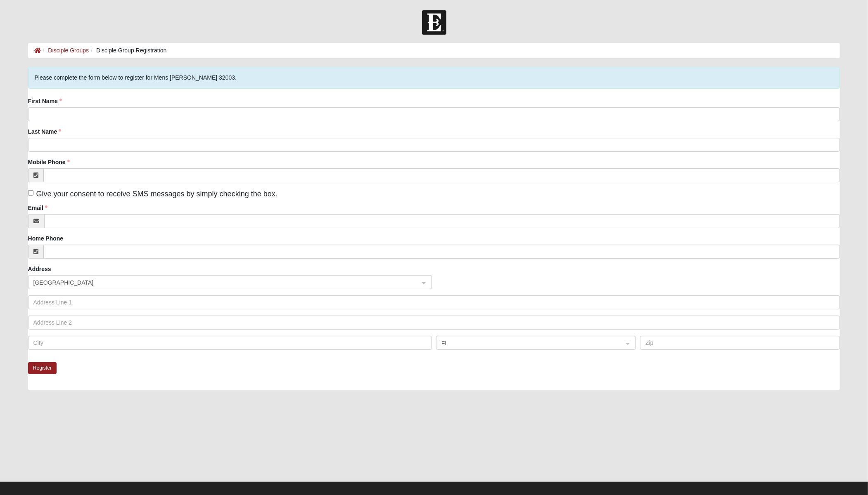  I want to click on input: Address Line 1, so click(434, 303).